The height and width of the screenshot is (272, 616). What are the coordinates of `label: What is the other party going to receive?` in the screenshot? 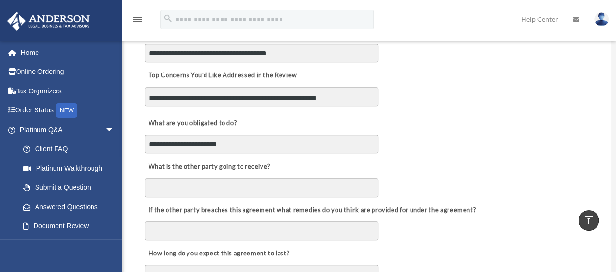 It's located at (208, 167).